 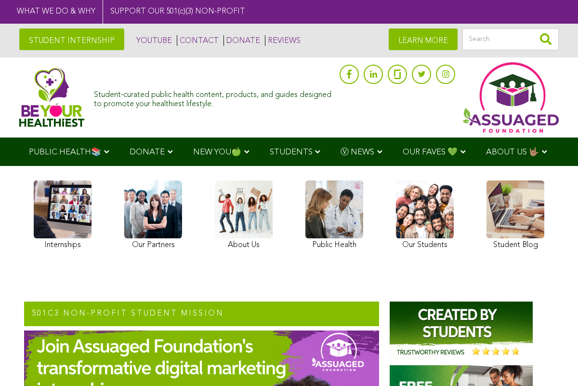 I want to click on a: YOUTUBE, so click(x=153, y=40).